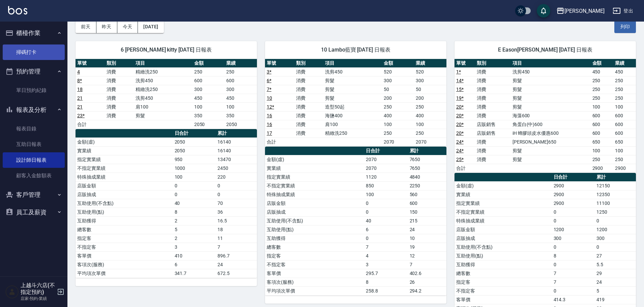  Describe the element at coordinates (194, 273) in the screenshot. I see `td: 341.7` at that location.